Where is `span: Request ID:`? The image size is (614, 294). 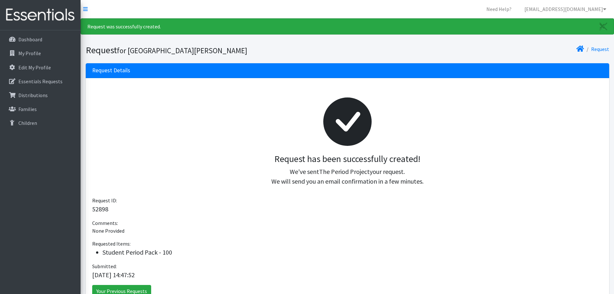 span: Request ID: is located at coordinates (104, 200).